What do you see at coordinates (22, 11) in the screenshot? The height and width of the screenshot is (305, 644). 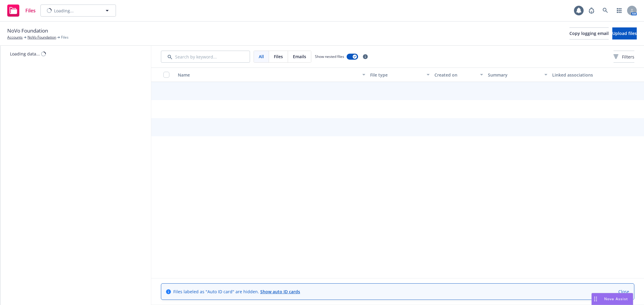 I see `a: Files` at bounding box center [22, 11].